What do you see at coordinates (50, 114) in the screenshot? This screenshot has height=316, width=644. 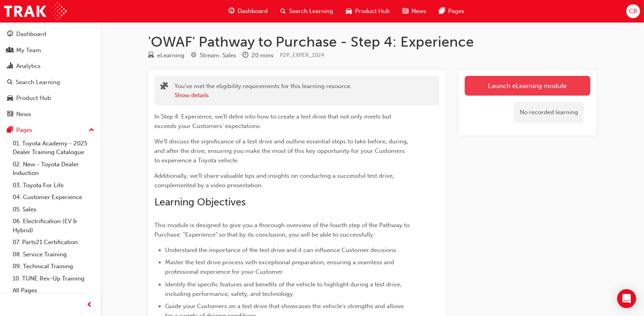 I see `a: News` at bounding box center [50, 114].